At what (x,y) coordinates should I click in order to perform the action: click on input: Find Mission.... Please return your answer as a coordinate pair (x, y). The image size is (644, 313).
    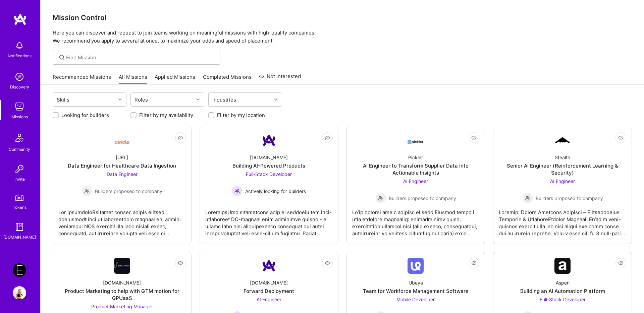
    Looking at the image, I should click on (141, 58).